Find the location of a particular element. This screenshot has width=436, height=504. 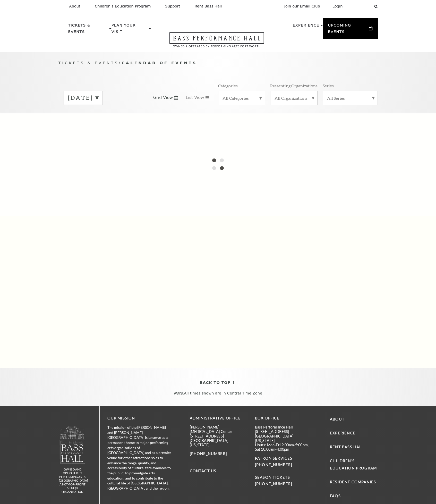

p: Tickets & Events is located at coordinates (88, 30).